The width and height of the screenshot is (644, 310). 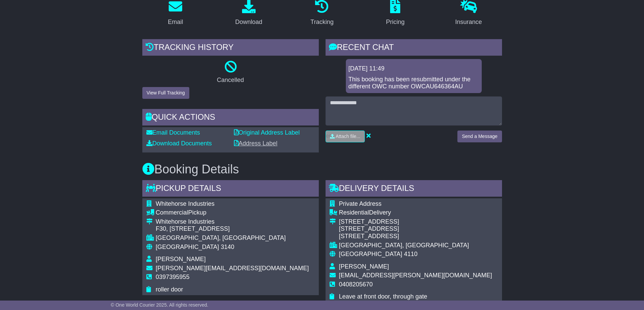 I want to click on span: 0397395955, so click(x=173, y=277).